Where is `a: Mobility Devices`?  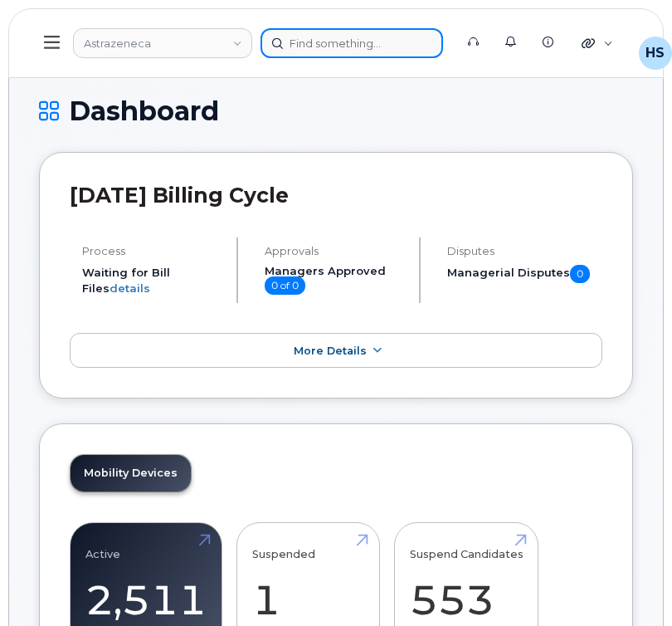 a: Mobility Devices is located at coordinates (130, 473).